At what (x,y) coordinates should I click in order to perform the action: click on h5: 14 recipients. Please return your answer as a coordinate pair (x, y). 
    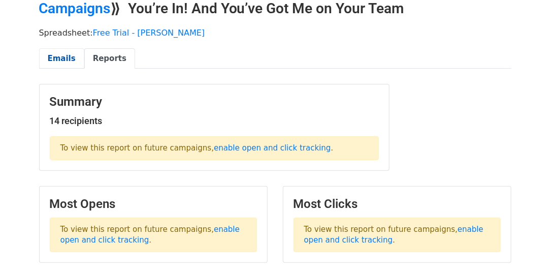
    Looking at the image, I should click on (215, 121).